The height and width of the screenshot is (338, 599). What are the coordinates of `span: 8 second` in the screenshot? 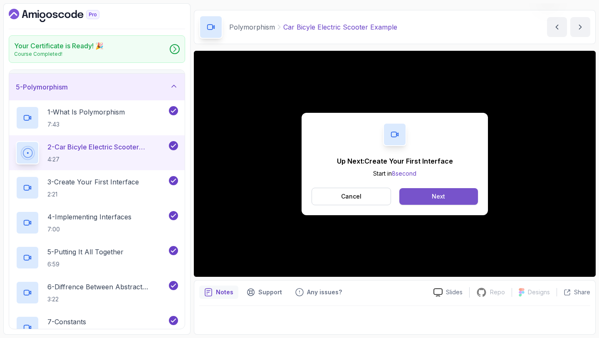 It's located at (404, 173).